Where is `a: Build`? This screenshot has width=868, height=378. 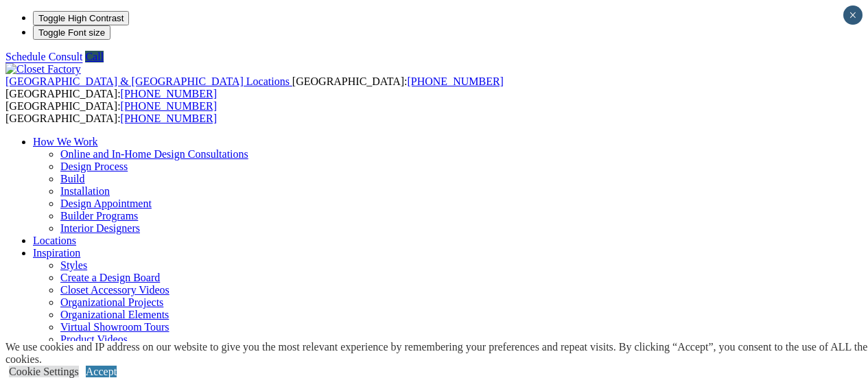
a: Build is located at coordinates (73, 178).